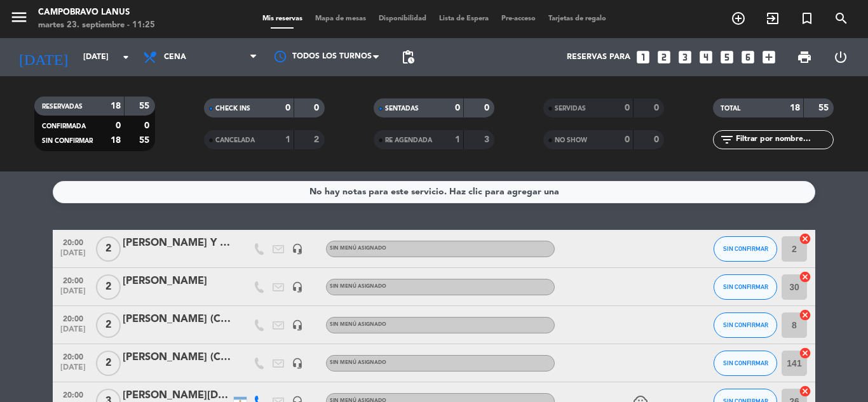  What do you see at coordinates (175, 57) in the screenshot?
I see `span: Cena` at bounding box center [175, 57].